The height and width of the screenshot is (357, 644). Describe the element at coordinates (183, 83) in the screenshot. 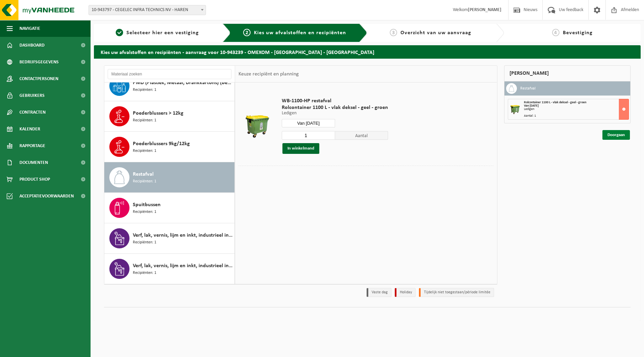

I see `span: PMD (Plastiek, Metaal, Drankkartons) (bedrijven)` at that location.